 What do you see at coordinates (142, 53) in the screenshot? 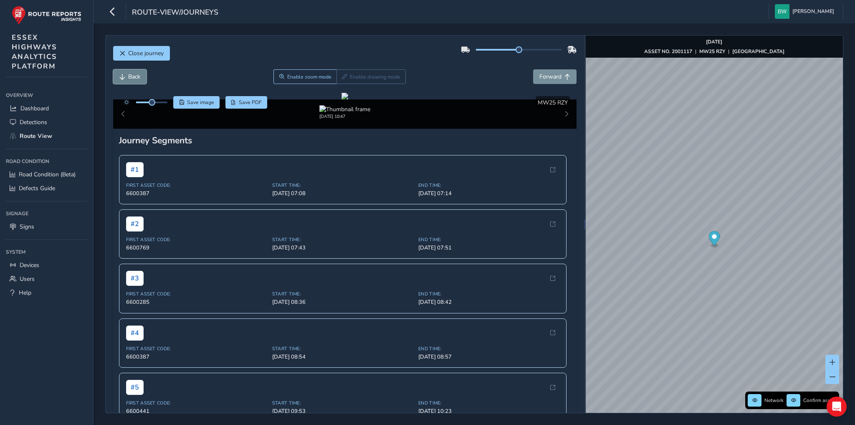
I see `button: Close journey` at bounding box center [142, 53].